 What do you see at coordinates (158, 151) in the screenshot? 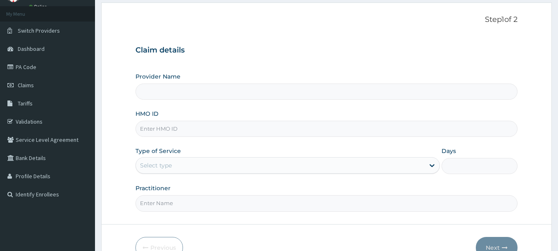
I see `label: Type of Service` at bounding box center [158, 151].